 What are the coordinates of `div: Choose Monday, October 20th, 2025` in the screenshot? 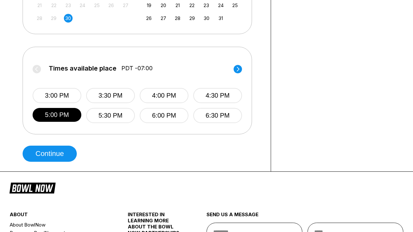 It's located at (163, 5).